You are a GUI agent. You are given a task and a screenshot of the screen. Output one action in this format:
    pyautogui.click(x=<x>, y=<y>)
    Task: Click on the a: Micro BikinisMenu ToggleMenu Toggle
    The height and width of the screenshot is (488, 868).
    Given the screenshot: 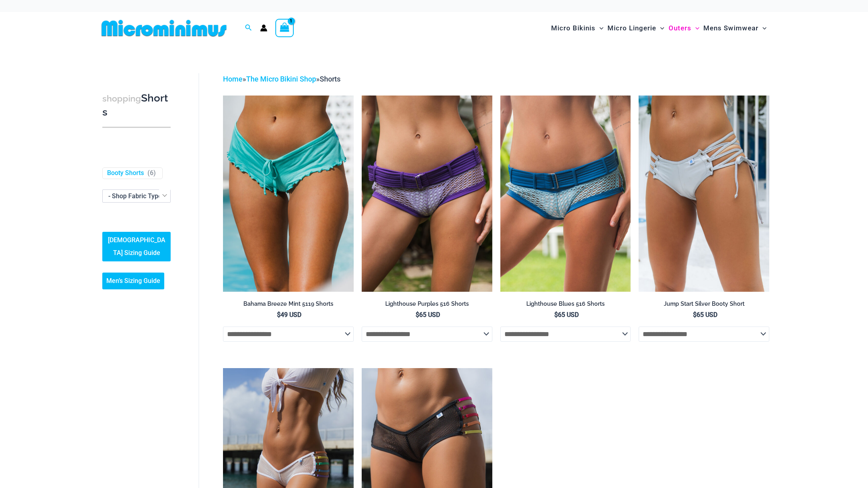 What is the action you would take?
    pyautogui.click(x=577, y=28)
    